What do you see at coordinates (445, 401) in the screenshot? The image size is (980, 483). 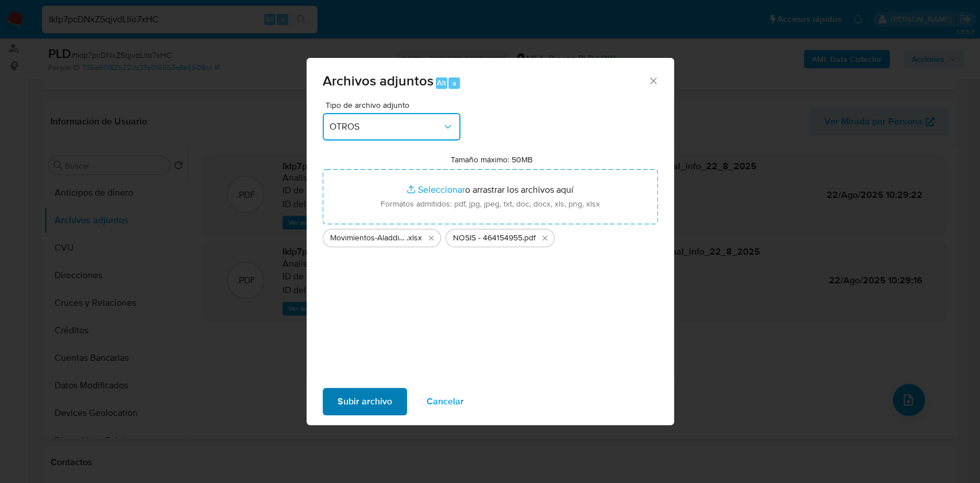 I see `button: Cancelar` at bounding box center [445, 401].